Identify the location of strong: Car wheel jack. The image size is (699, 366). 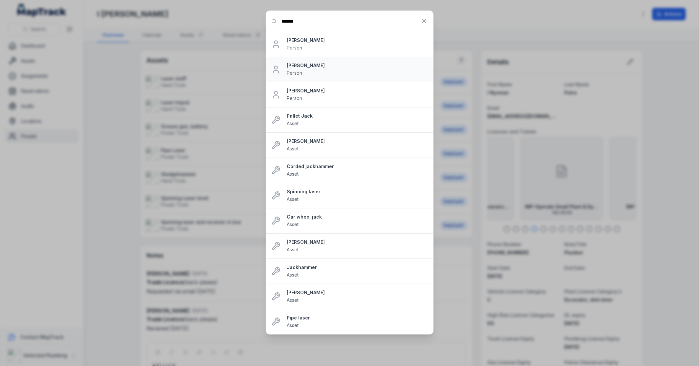
(358, 217).